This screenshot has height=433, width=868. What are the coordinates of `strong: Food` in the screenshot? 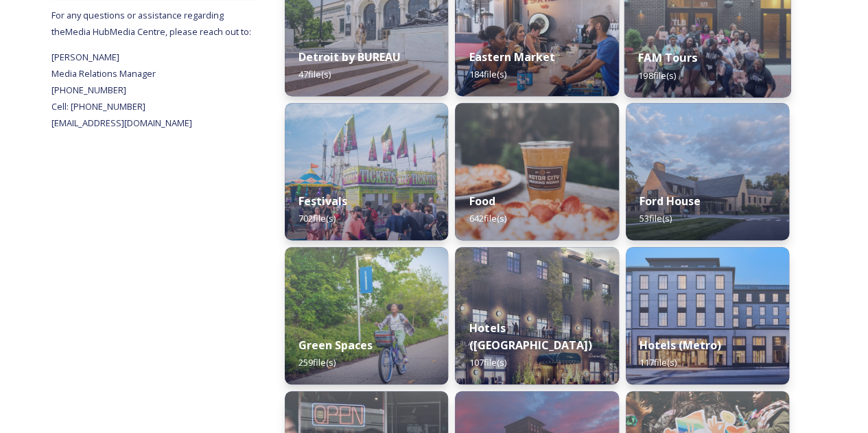 It's located at (481, 201).